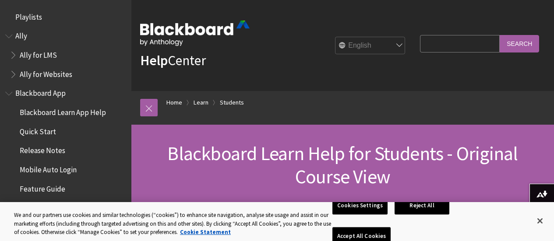 The height and width of the screenshot is (241, 554). What do you see at coordinates (63, 111) in the screenshot?
I see `span: Blackboard Learn App Help` at bounding box center [63, 111].